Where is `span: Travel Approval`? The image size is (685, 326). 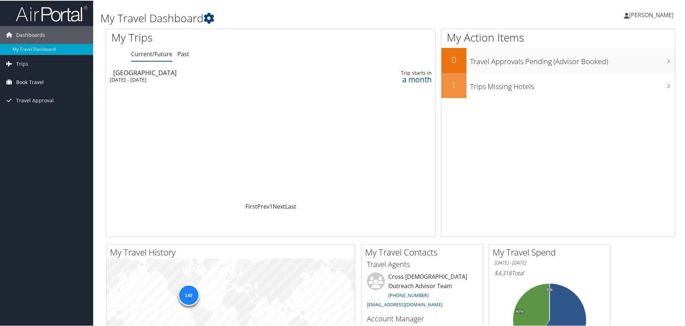 span: Travel Approval is located at coordinates (35, 100).